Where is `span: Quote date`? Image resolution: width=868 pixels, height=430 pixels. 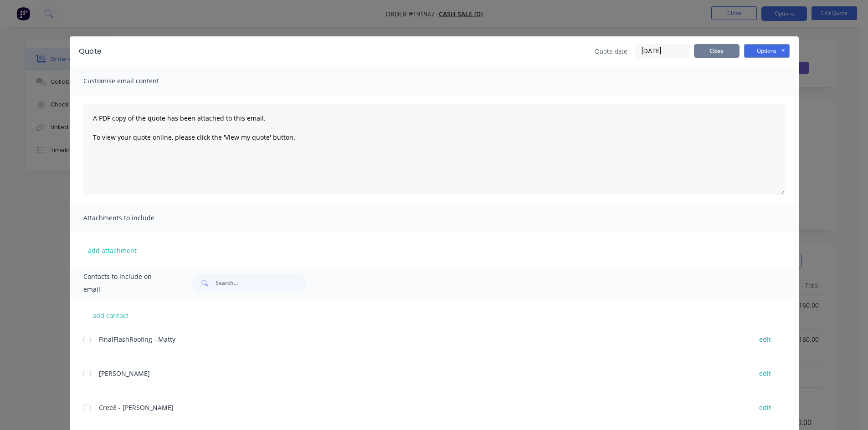 span: Quote date is located at coordinates (611, 51).